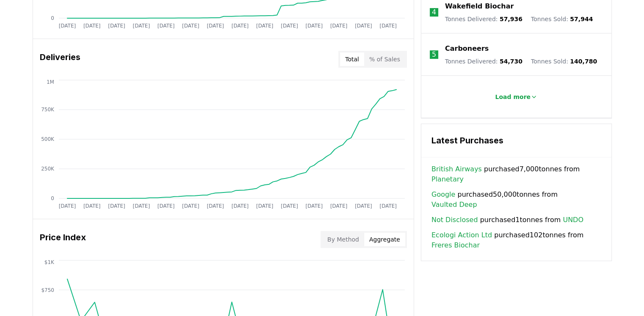 The height and width of the screenshot is (316, 644). What do you see at coordinates (63, 240) in the screenshot?
I see `h3: Price Index` at bounding box center [63, 240].